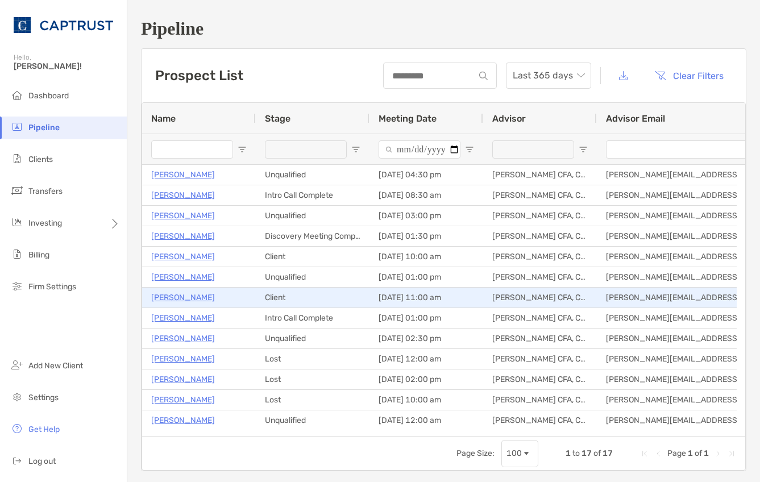  What do you see at coordinates (313, 236) in the screenshot?
I see `div: Discovery Meeting Complete` at bounding box center [313, 236].